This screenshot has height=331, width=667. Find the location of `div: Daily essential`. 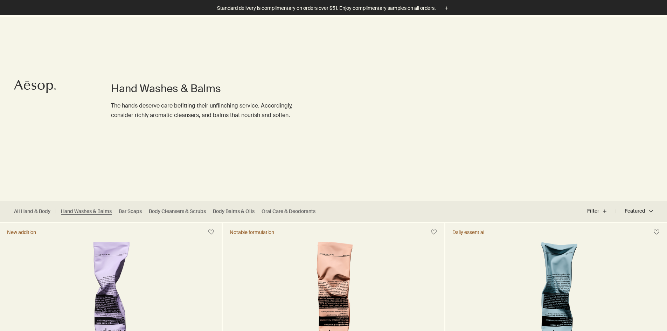

div: Daily essential is located at coordinates (468, 232).